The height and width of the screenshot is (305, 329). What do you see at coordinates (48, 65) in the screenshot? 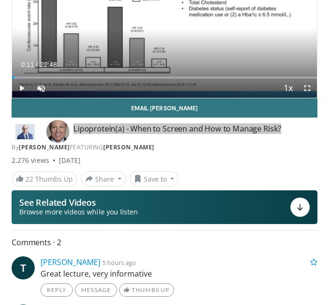
I see `span: 22:48` at bounding box center [48, 65].